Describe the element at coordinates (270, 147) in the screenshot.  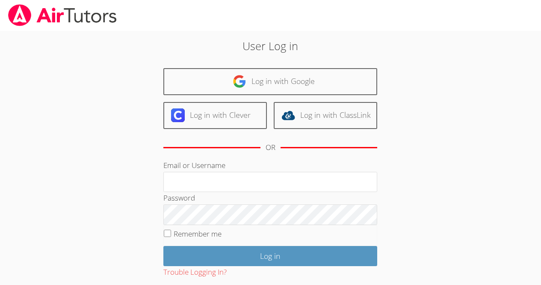
I see `div: OR` at that location.